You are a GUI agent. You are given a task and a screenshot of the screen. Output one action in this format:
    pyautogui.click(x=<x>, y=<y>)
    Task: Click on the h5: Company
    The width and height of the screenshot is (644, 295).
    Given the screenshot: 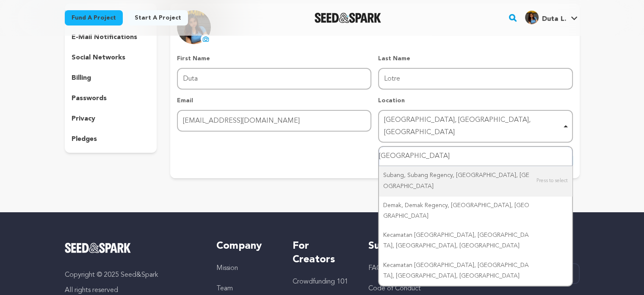 What is the action you would take?
    pyautogui.click(x=246, y=246)
    